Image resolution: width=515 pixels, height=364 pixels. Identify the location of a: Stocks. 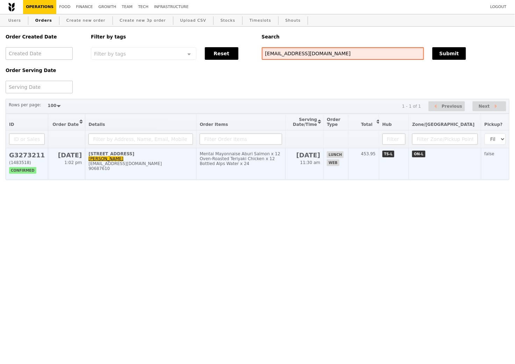
(228, 21).